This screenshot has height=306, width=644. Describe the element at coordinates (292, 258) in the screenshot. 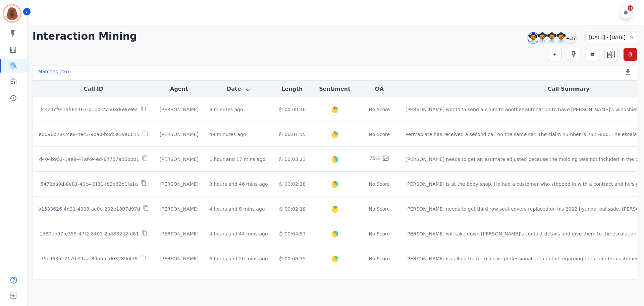

I see `div: 00:06:35` at that location.